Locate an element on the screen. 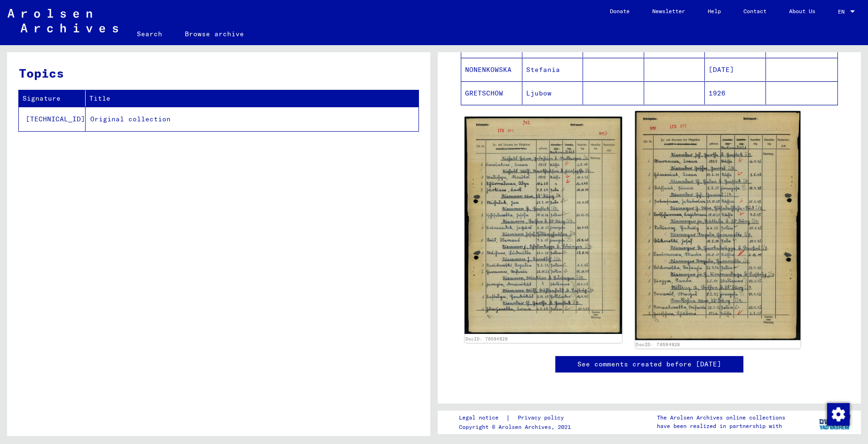 This screenshot has width=868, height=444. td: Original collection is located at coordinates (252, 119).